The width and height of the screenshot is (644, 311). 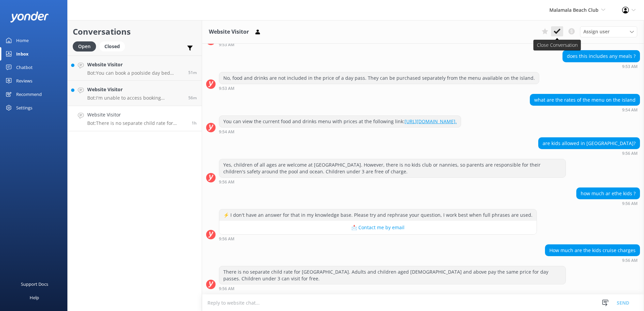 What do you see at coordinates (112, 46) in the screenshot?
I see `div: Closed` at bounding box center [112, 46].